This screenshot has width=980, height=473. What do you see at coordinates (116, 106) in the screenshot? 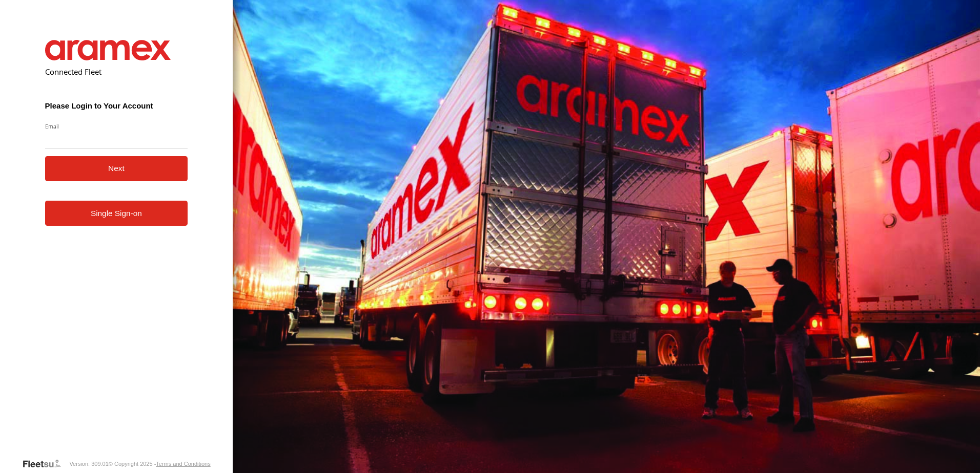
I see `h3: Please Login to Your Account` at bounding box center [116, 106].